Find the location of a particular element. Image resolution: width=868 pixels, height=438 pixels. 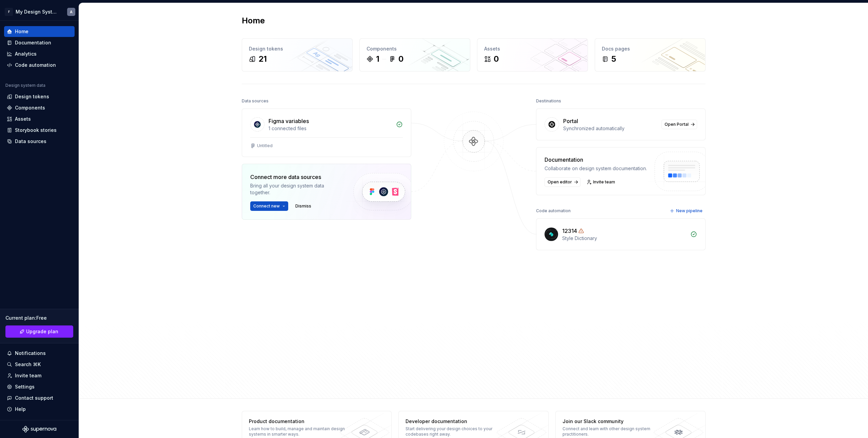

div: Connect and learn with other design system practitioners. is located at coordinates (612, 431).